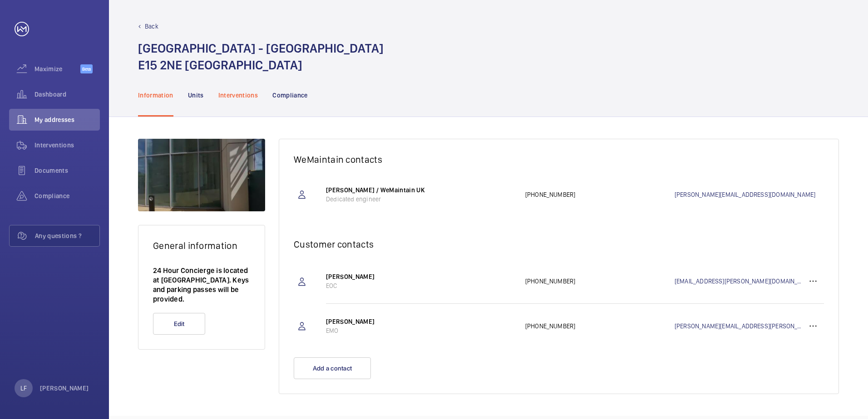  I want to click on h2: General information, so click(202, 245).